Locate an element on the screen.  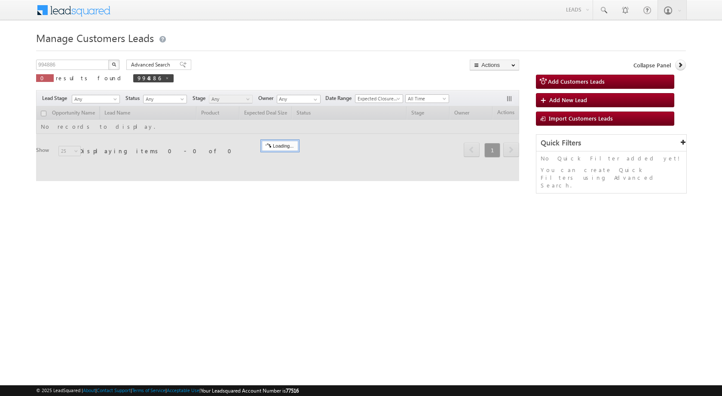
a: Acceptable Use is located at coordinates (183, 390).